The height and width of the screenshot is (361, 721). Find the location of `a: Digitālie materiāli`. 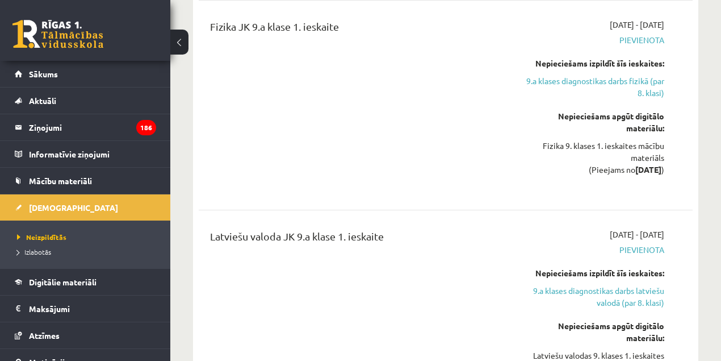

a: Digitālie materiāli is located at coordinates (85, 282).